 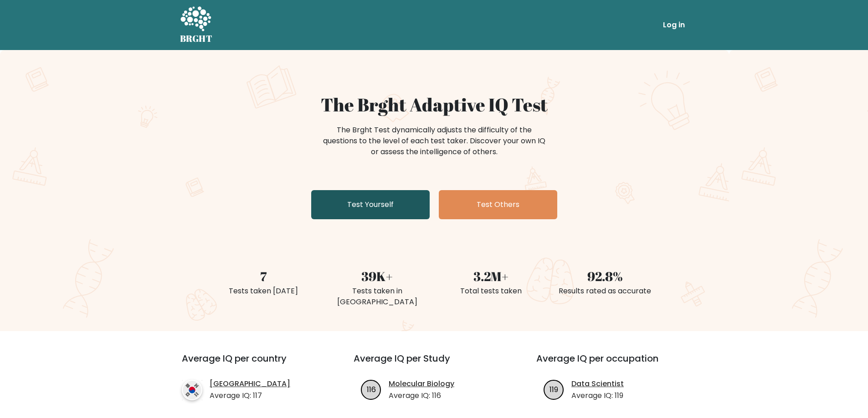 What do you see at coordinates (597, 396) in the screenshot?
I see `p: Average IQ: 119` at bounding box center [597, 396].